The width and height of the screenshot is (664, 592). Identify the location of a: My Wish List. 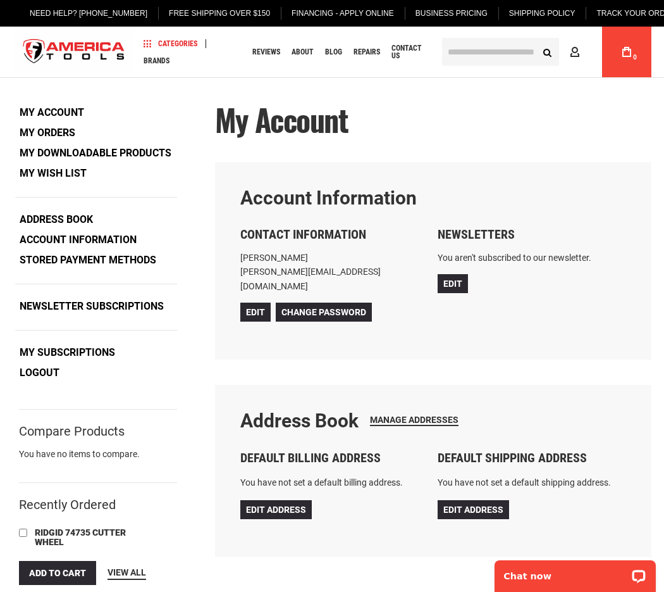
(53, 173).